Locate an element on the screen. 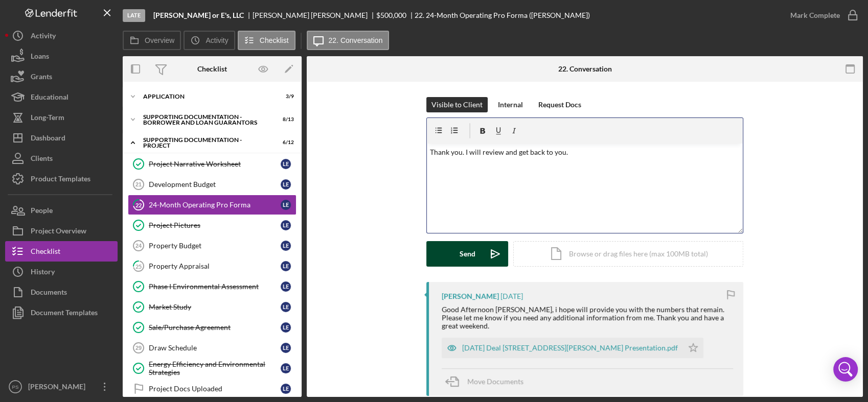 The image size is (868, 402). div: Project Pictures is located at coordinates (215, 226).